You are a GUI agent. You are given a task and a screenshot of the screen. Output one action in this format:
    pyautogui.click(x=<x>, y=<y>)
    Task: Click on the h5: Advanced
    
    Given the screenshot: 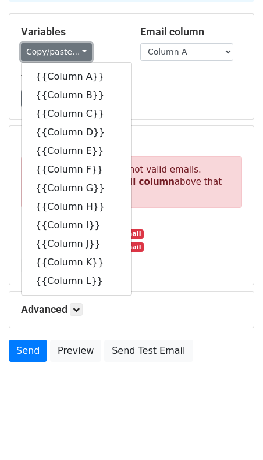 What is the action you would take?
    pyautogui.click(x=131, y=310)
    